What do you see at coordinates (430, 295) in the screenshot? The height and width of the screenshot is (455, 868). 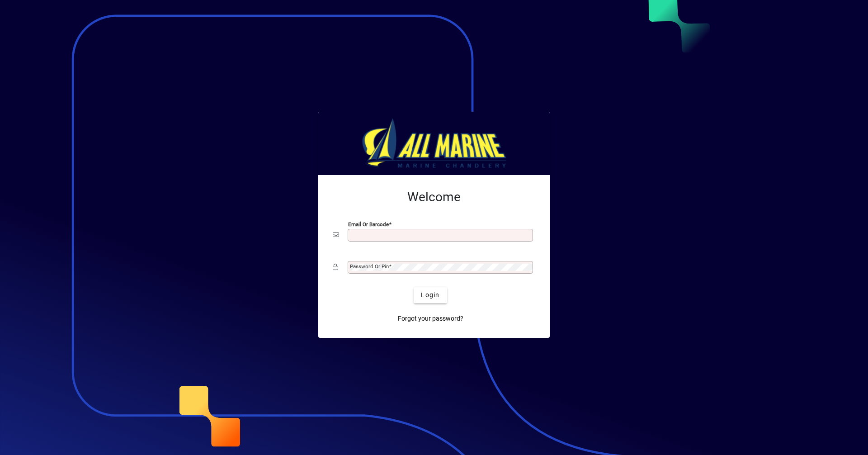 I see `button: Login` at bounding box center [430, 295].